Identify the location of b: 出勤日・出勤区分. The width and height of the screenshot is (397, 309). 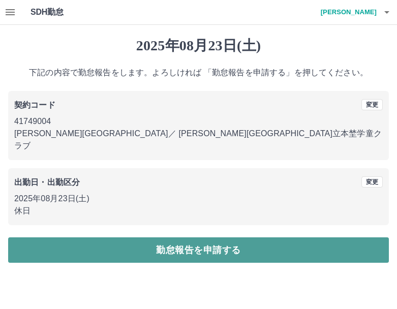
(47, 182).